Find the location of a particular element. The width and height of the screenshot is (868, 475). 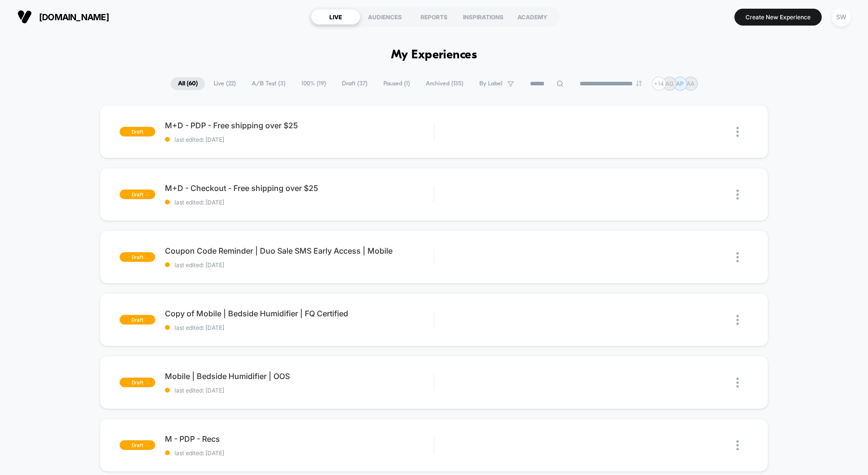

p: AP is located at coordinates (680, 83).